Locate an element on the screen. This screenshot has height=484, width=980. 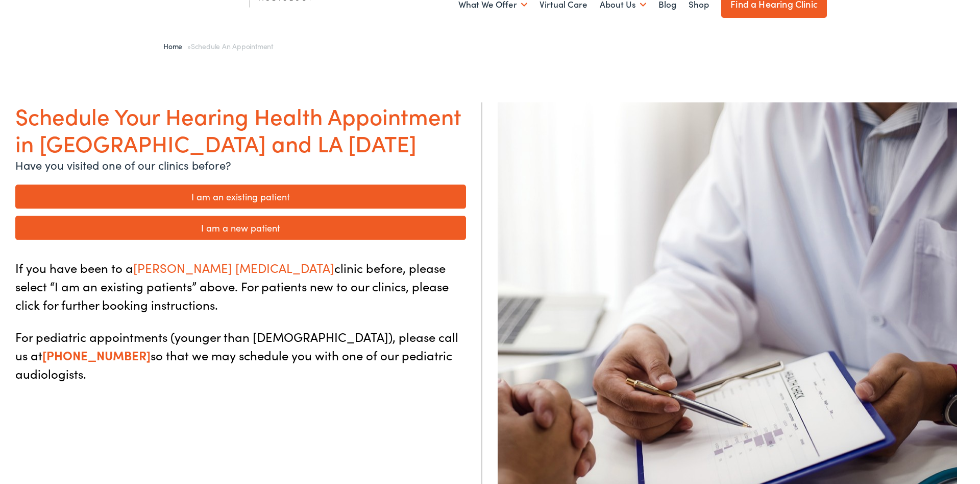
a: Home is located at coordinates (175, 46).